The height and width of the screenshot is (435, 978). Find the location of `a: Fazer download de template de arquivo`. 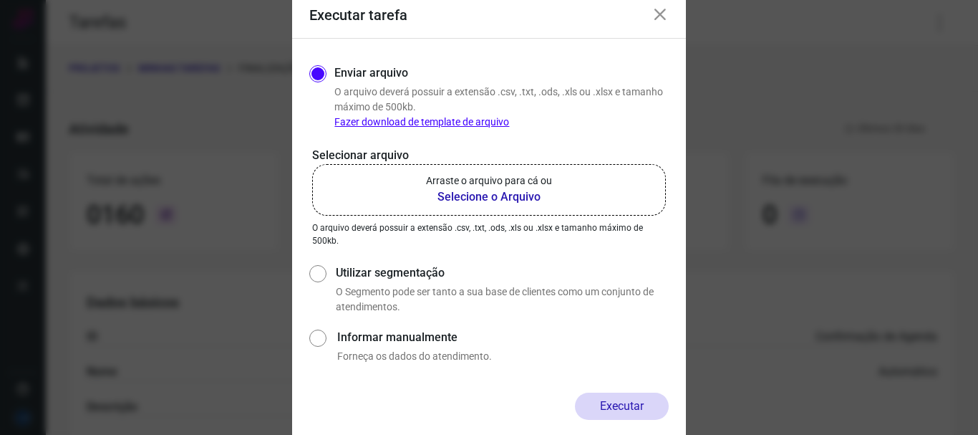

a: Fazer download de template de arquivo is located at coordinates (422, 122).